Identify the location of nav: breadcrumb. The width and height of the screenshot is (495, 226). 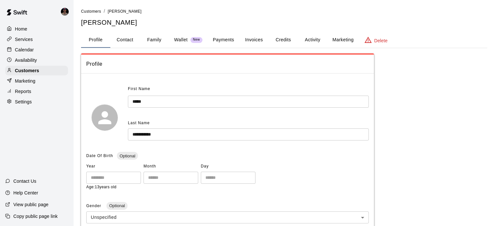
(284, 11).